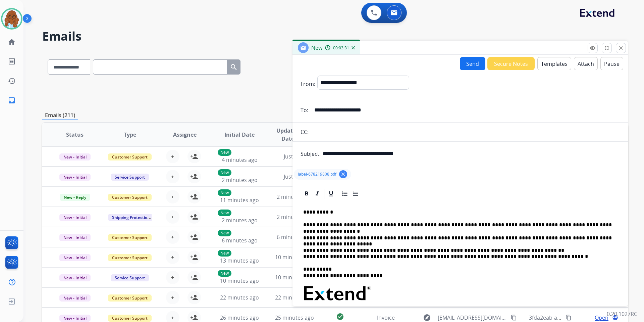 The height and width of the screenshot is (322, 644). What do you see at coordinates (335, 36) in the screenshot?
I see `h2: Emails` at bounding box center [335, 36].